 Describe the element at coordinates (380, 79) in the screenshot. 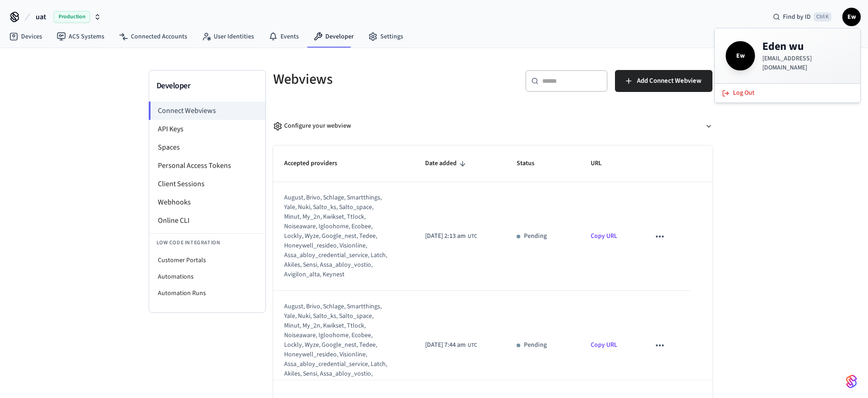

I see `h5: Webviews` at that location.